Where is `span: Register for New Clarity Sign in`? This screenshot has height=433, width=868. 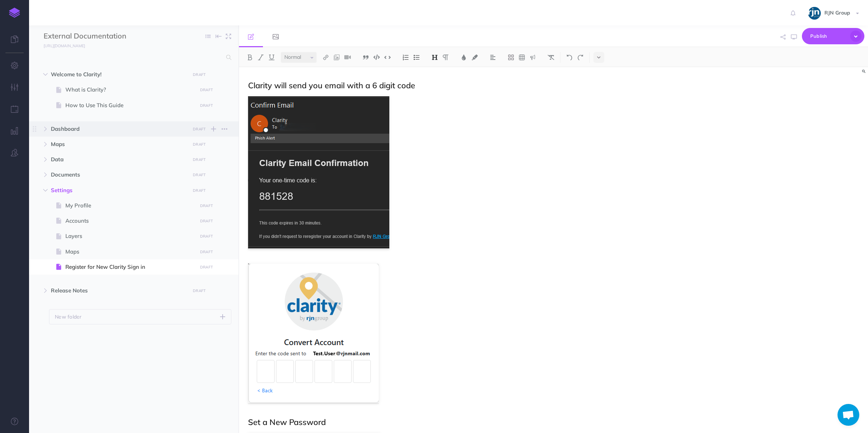
span: Register for New Clarity Sign in is located at coordinates (130, 267).